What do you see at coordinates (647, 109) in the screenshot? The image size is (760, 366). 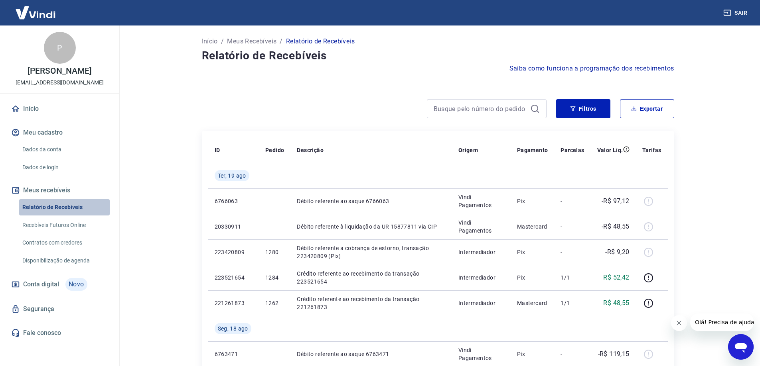 I see `button: Exportar` at bounding box center [647, 109].